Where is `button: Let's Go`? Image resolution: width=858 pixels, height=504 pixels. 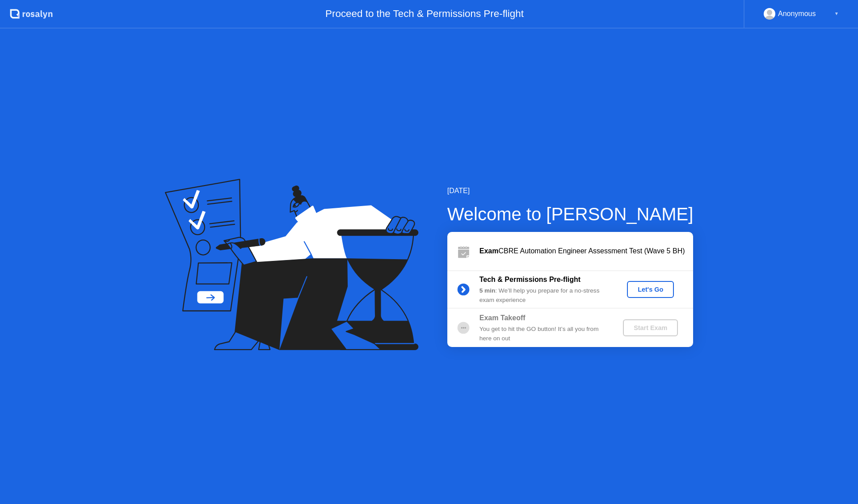 button: Let's Go is located at coordinates (650, 290).